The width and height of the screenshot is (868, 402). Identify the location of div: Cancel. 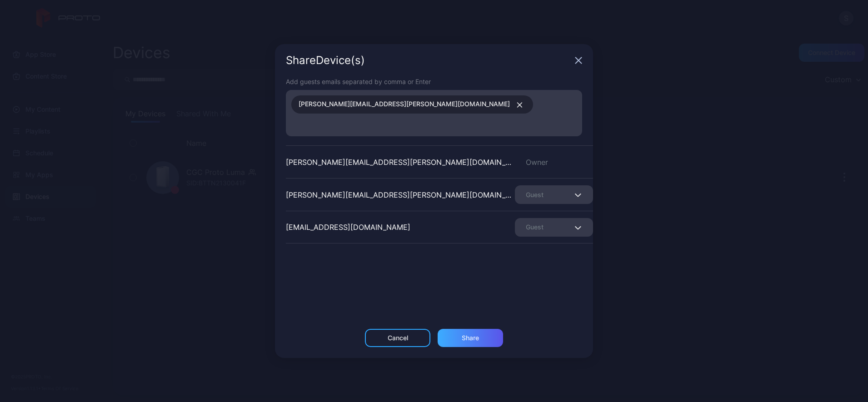
(398, 338).